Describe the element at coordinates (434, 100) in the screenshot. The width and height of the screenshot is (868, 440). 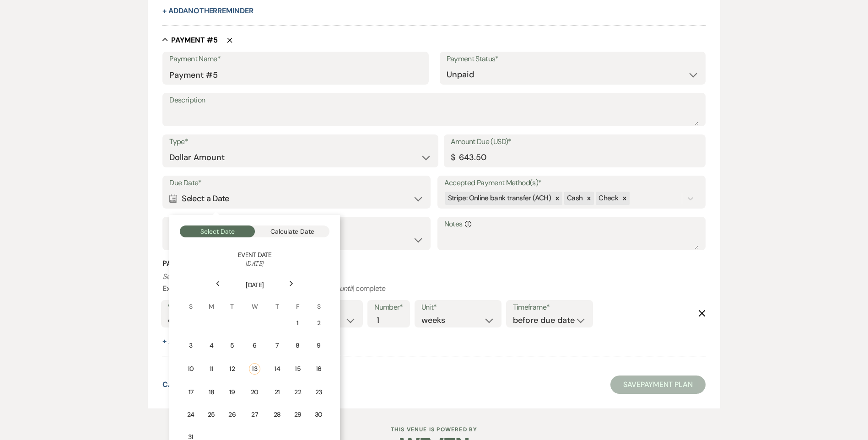
I see `label: Description` at that location.